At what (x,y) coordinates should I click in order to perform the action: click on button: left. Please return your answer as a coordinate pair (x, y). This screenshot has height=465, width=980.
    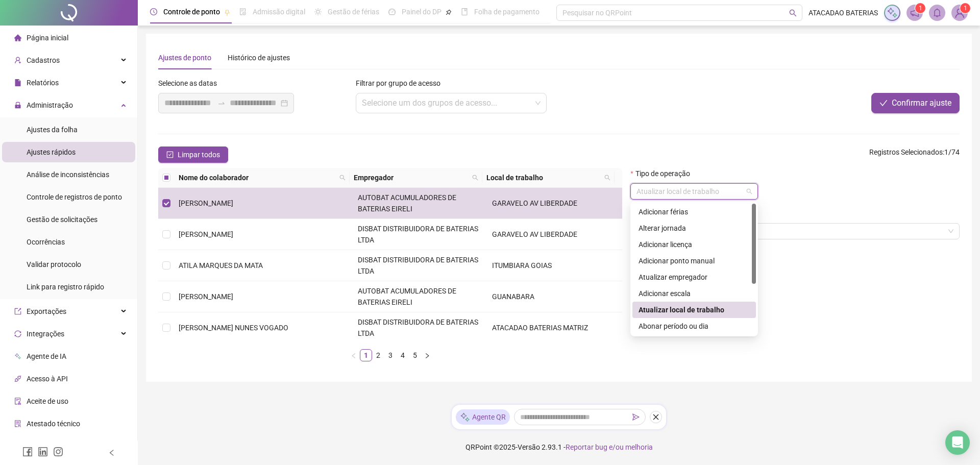
    Looking at the image, I should click on (354, 355).